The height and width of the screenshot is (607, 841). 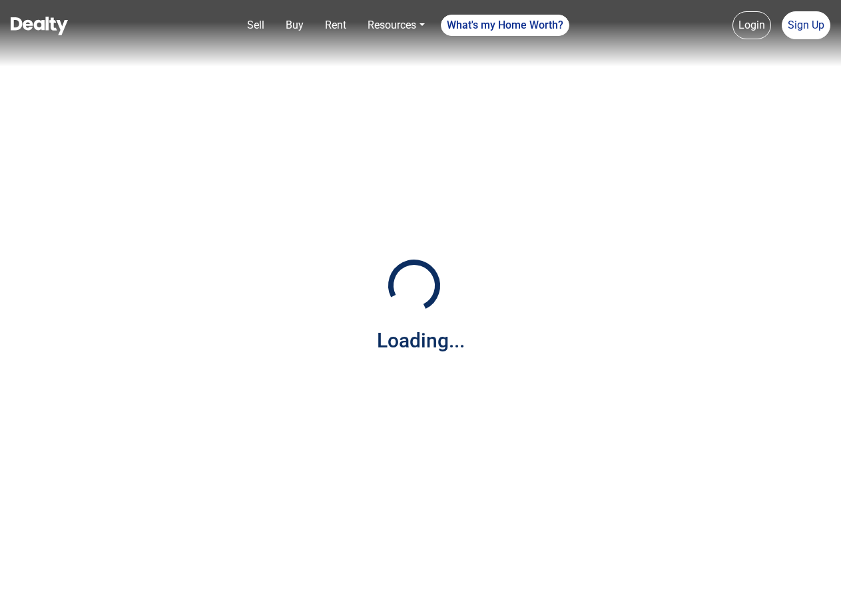 I want to click on a: Sell, so click(x=256, y=25).